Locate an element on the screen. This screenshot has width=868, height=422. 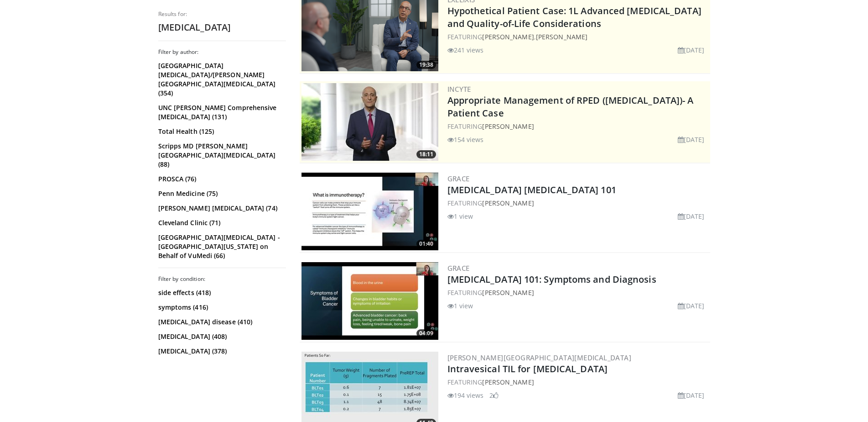
img: dfb61434-267d-484a-acce-b5dc2d5ee040.300x170_q85_crop-smart_upscale.jpg is located at coordinates (370, 122).